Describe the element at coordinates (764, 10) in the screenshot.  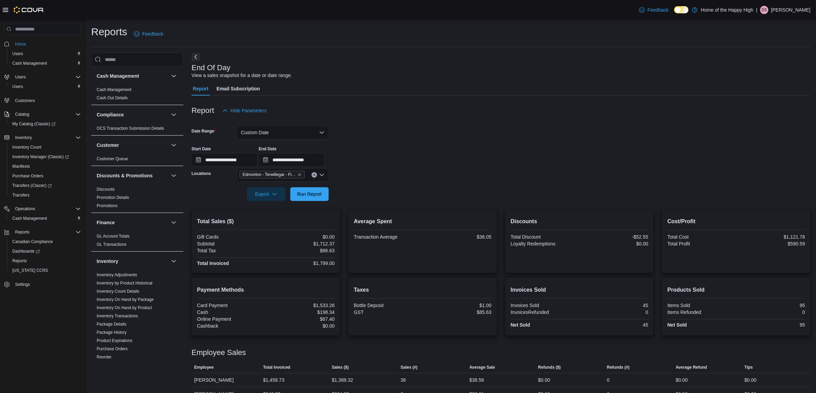
I see `div: Sativa Simpson` at that location.